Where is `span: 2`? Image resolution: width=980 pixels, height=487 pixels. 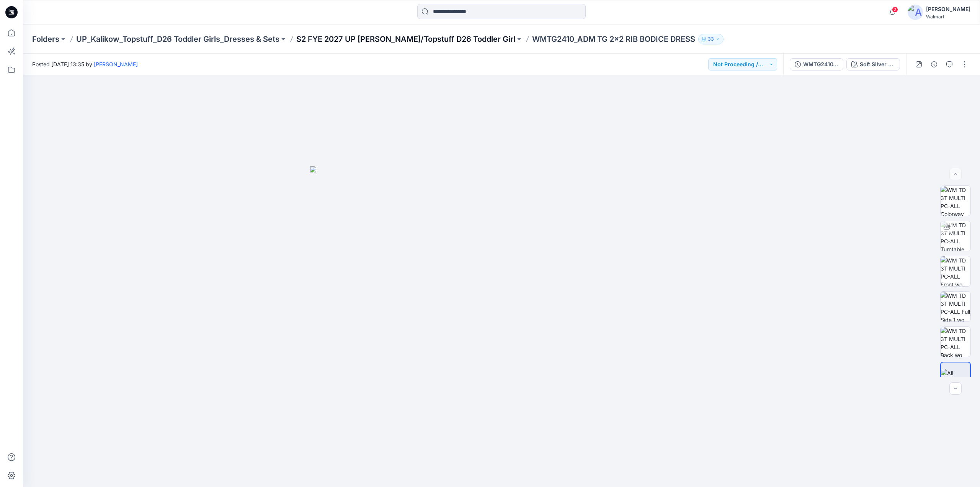
span: 2 is located at coordinates (895, 10).